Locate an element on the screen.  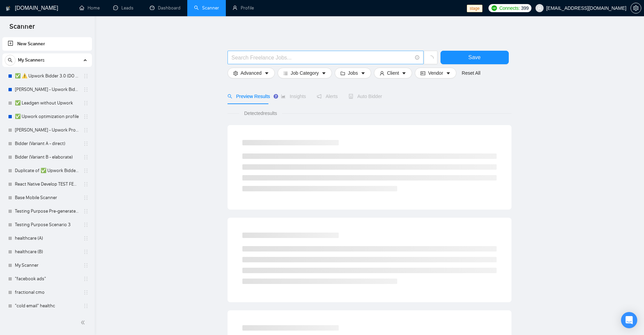
span: Job Category is located at coordinates (304, 73).